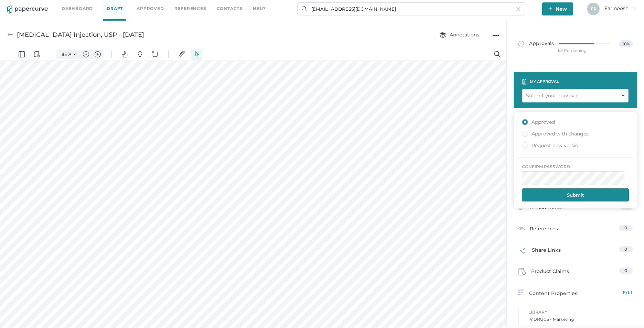 This screenshot has width=644, height=328. What do you see at coordinates (125, 6) in the screenshot?
I see `button: Pan` at bounding box center [125, 6].